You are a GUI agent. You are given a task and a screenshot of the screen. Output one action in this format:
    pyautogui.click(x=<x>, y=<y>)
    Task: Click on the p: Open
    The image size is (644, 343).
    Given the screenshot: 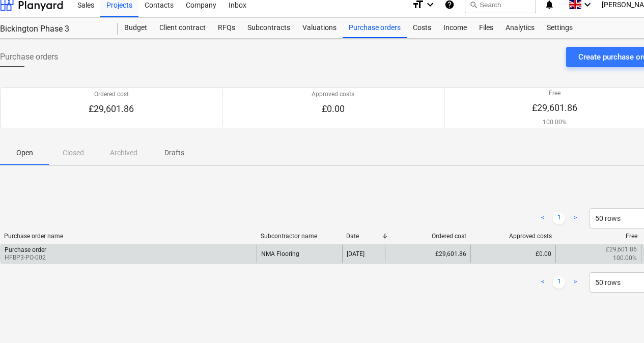 What is the action you would take?
    pyautogui.click(x=24, y=153)
    